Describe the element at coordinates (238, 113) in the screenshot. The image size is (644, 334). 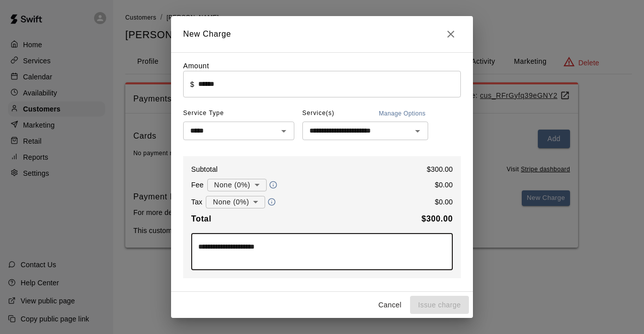
I see `span: Service Type` at that location.